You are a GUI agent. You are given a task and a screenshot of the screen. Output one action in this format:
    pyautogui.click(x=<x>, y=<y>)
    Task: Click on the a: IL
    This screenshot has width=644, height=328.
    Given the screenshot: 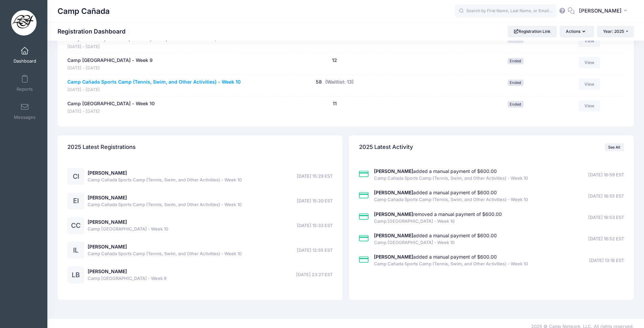 What is the action you would take?
    pyautogui.click(x=76, y=251)
    